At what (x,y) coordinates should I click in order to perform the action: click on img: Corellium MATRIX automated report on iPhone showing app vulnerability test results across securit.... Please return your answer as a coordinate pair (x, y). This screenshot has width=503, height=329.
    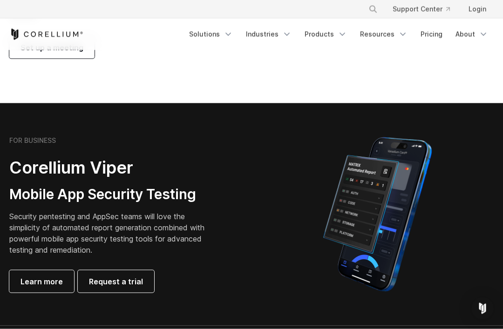
    Looking at the image, I should click on (377, 215).